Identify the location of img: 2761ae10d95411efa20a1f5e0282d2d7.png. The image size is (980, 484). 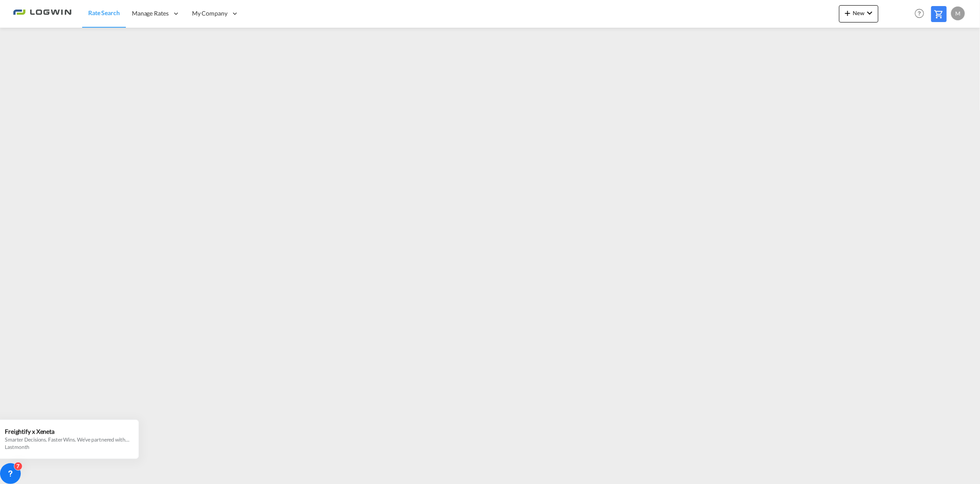
(42, 13).